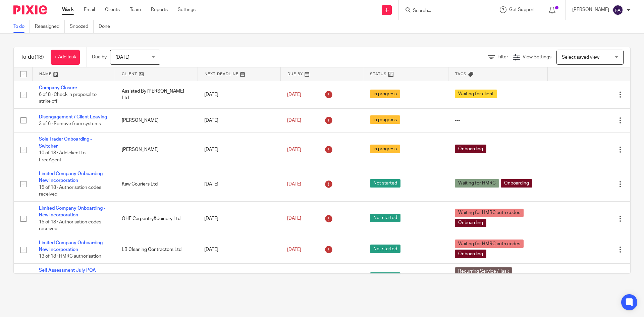 The image size is (644, 317). Describe the element at coordinates (32, 57) in the screenshot. I see `h1: To do` at that location.